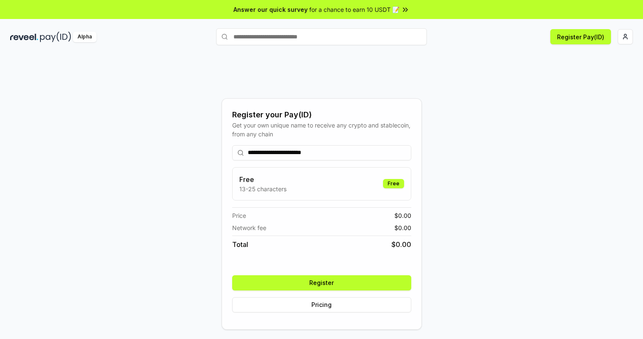 The image size is (643, 339). I want to click on h3: Free, so click(263, 179).